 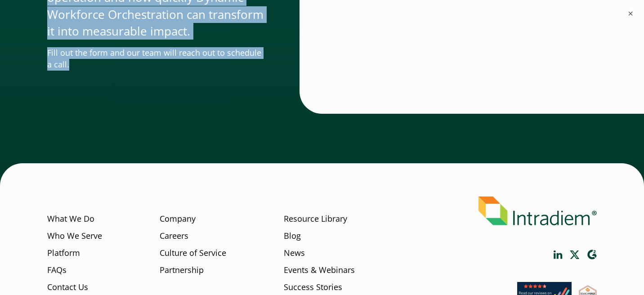 What do you see at coordinates (182, 270) in the screenshot?
I see `a: Partnership` at bounding box center [182, 270].